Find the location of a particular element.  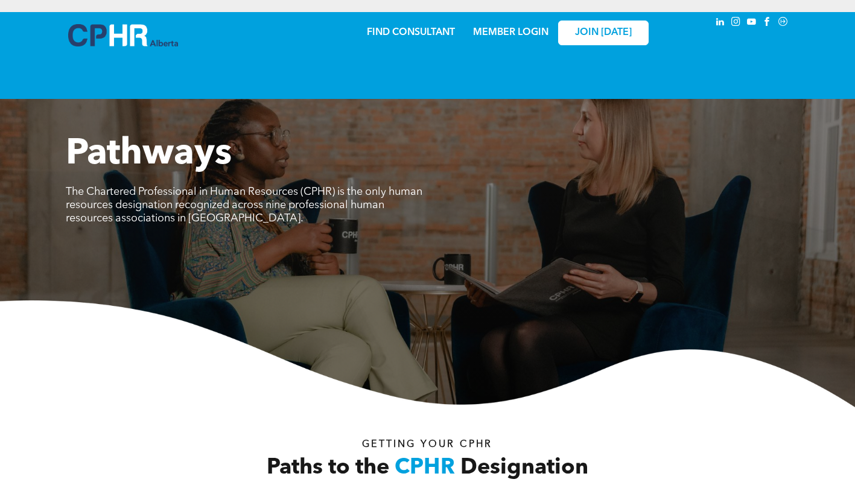

a: Social network is located at coordinates (783, 23).